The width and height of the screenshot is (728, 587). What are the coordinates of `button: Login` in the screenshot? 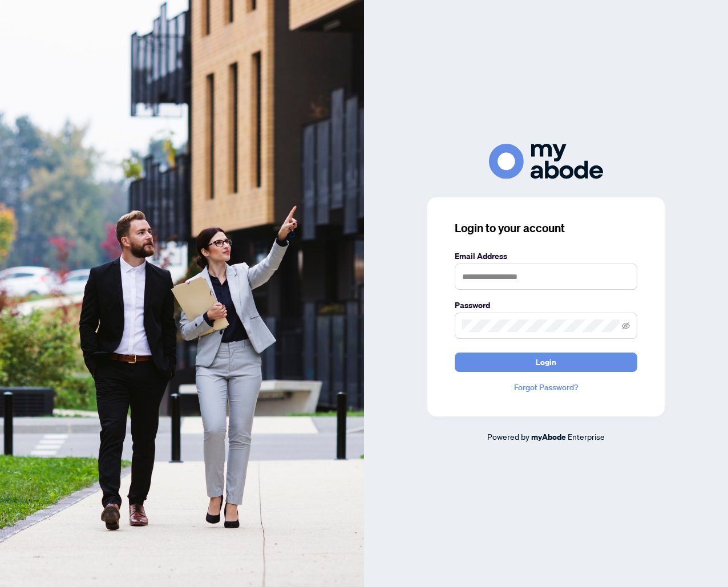 It's located at (546, 362).